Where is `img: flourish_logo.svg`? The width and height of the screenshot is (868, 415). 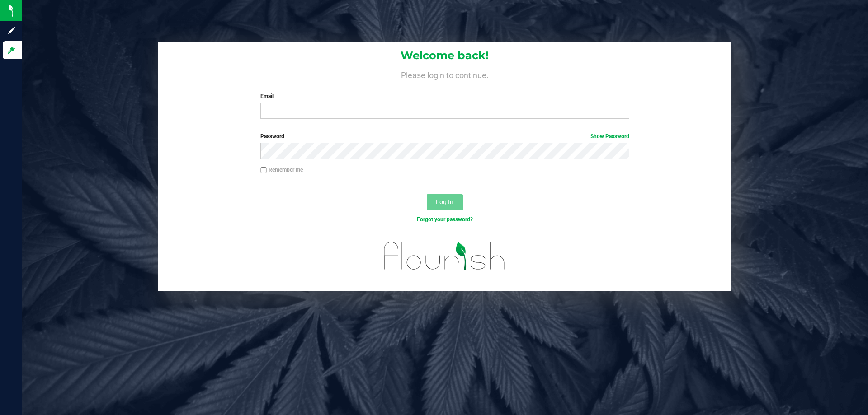 img: flourish_logo.svg is located at coordinates (444, 256).